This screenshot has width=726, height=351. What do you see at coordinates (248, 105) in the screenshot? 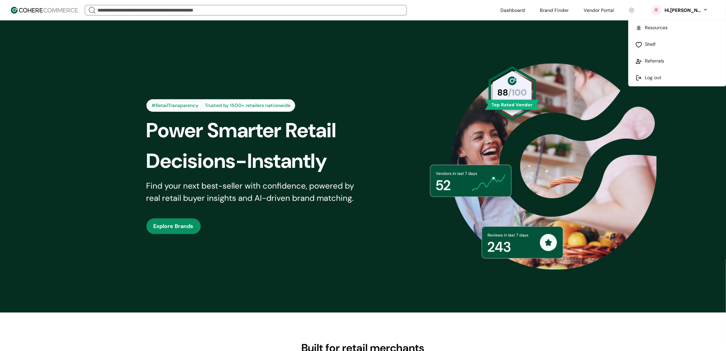
I see `div: Trusted by 1500+ retailers nationwide` at bounding box center [248, 105].